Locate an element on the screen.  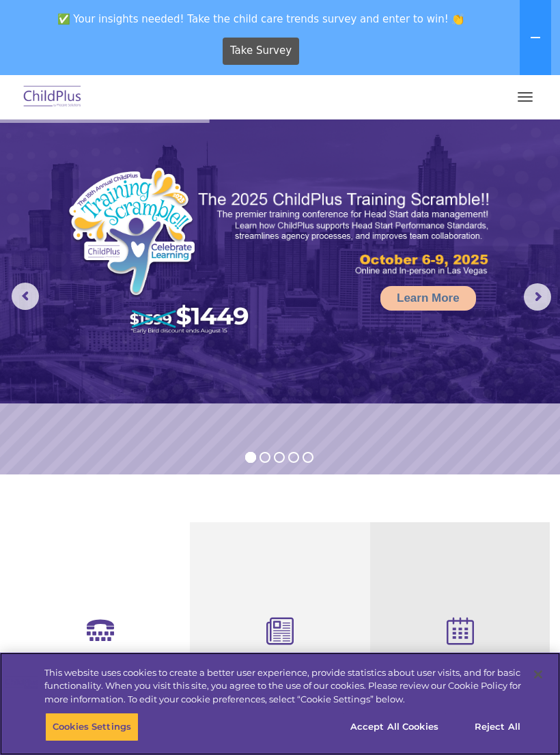
button: Accept All Cookies is located at coordinates (394, 727).